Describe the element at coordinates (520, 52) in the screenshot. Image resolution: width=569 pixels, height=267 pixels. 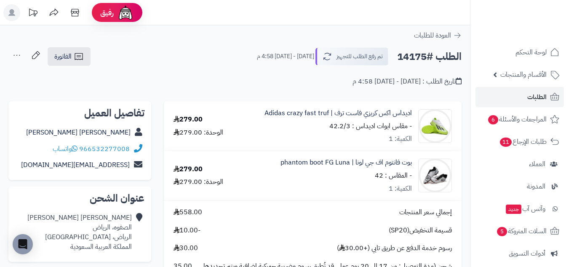
I see `a: لوحة التحكم` at that location.